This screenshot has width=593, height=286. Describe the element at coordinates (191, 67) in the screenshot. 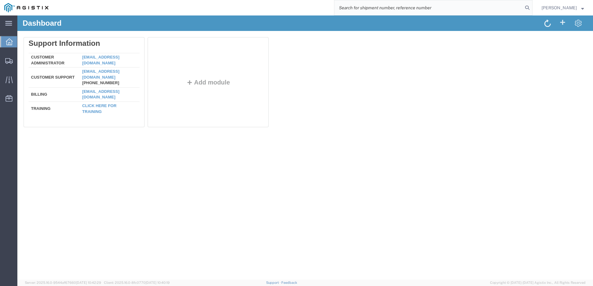

I see `button: Add module` at that location.